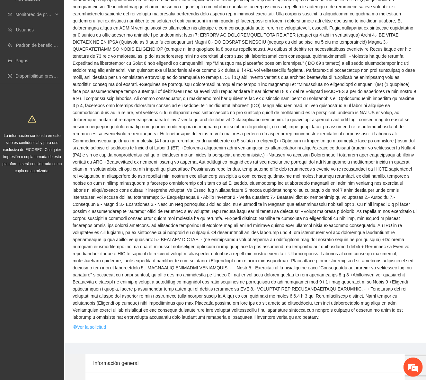 The image size is (426, 380). I want to click on div: Minimizar ventana de chat en vivo, so click(113, 11).